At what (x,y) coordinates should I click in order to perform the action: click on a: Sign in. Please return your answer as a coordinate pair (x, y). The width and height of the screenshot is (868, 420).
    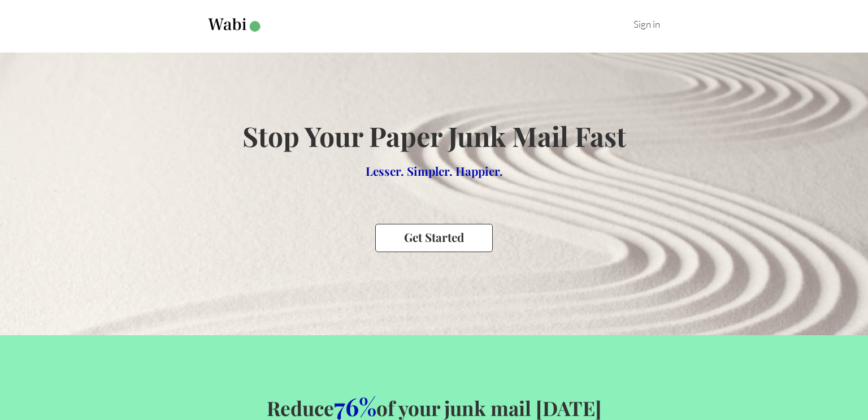
    Looking at the image, I should click on (646, 23).